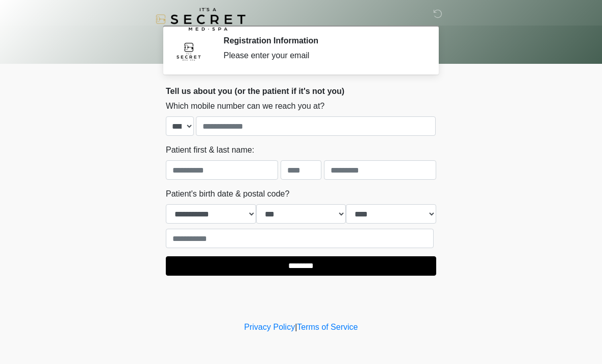 The height and width of the screenshot is (364, 602). What do you see at coordinates (322, 56) in the screenshot?
I see `div: Please enter your email` at bounding box center [322, 56].